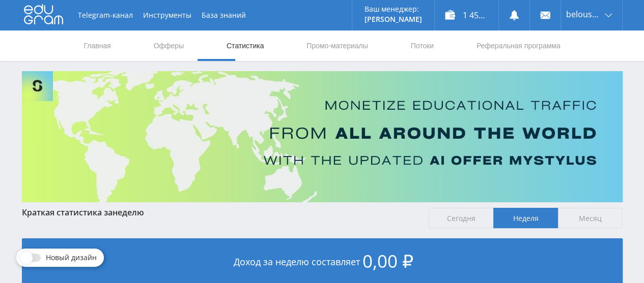 The width and height of the screenshot is (644, 283). I want to click on a: Главная, so click(97, 46).